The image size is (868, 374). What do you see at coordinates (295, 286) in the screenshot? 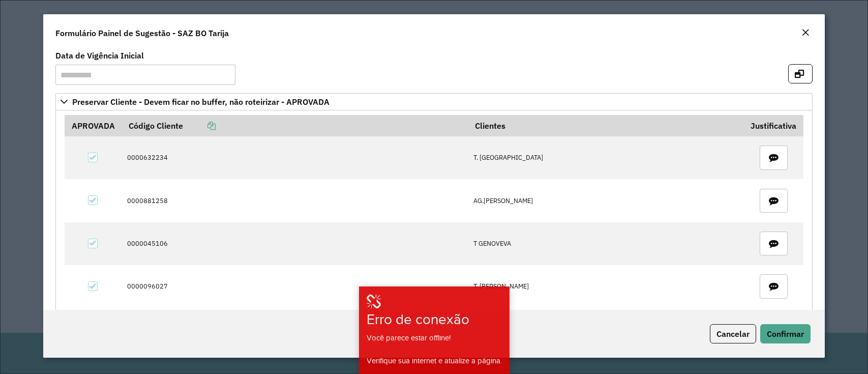
I see `td: 0000096027` at bounding box center [295, 286].